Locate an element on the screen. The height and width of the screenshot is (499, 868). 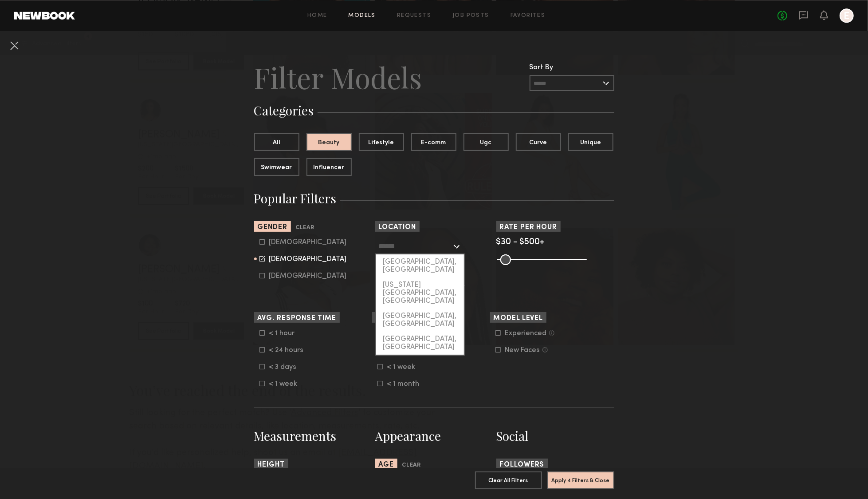
span: Avg. Response Time is located at coordinates (297, 319).